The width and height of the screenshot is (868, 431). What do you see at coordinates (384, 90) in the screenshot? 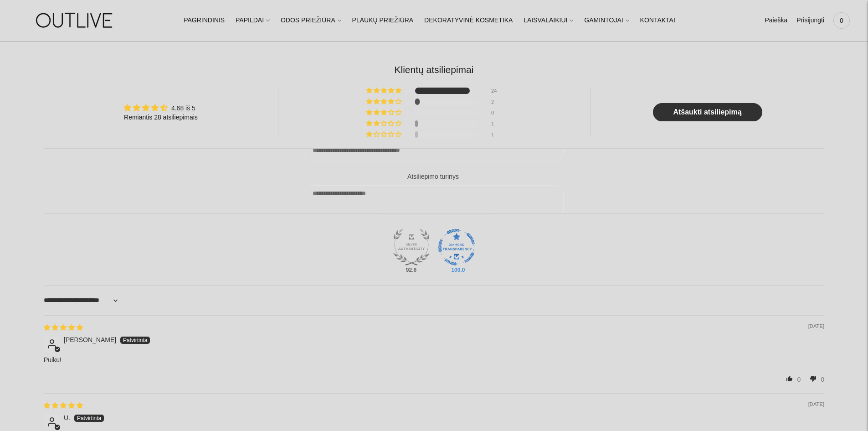
I see `div: 86% (24) reviews with 5 star rating` at bounding box center [384, 90].